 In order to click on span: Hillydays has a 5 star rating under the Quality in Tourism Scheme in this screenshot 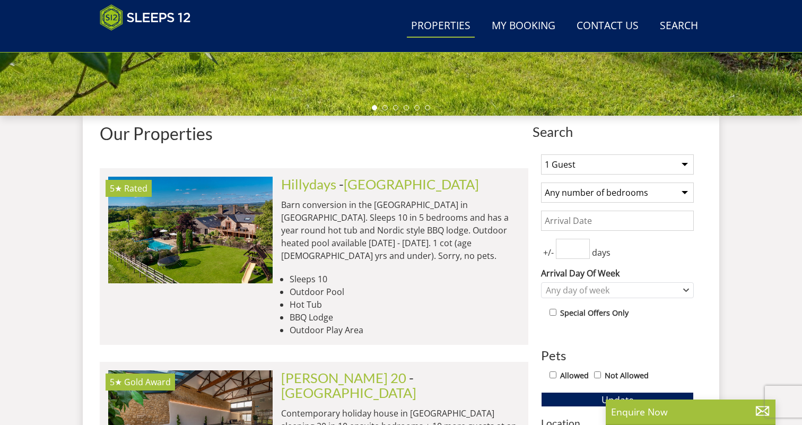, I will do `click(116, 188)`.